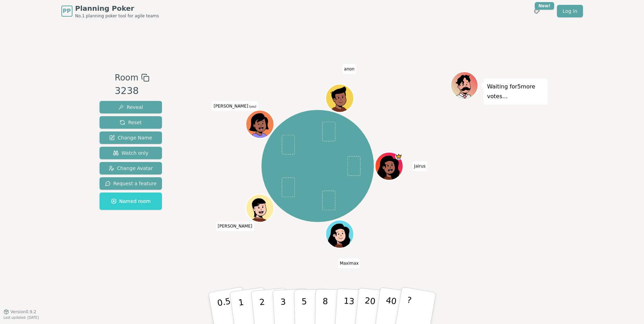 This screenshot has width=644, height=324. I want to click on div: 3238, so click(132, 91).